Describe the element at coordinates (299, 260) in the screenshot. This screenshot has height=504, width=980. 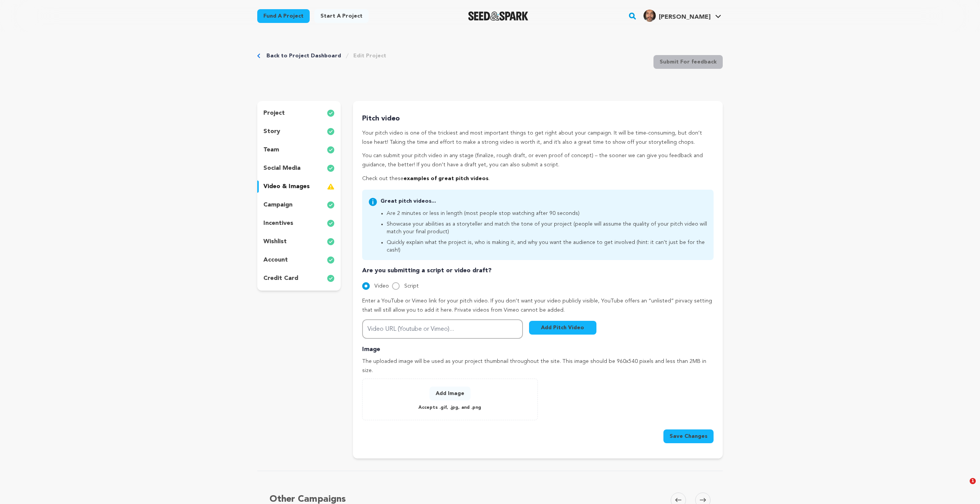
I see `button: account` at that location.